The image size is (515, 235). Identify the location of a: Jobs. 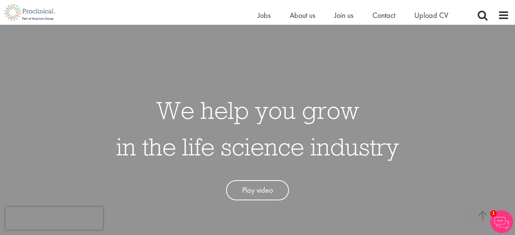
(264, 15).